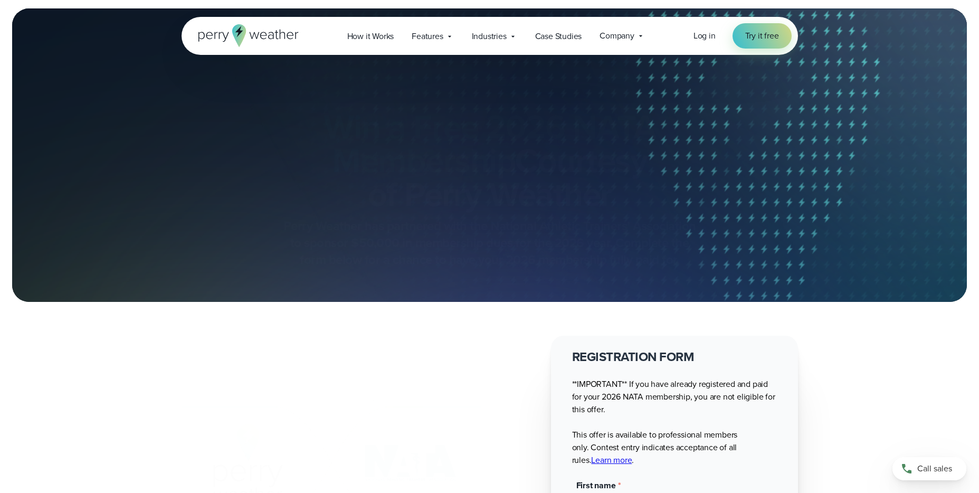 The height and width of the screenshot is (493, 979). I want to click on strong: REGISTRATION FORM, so click(633, 357).